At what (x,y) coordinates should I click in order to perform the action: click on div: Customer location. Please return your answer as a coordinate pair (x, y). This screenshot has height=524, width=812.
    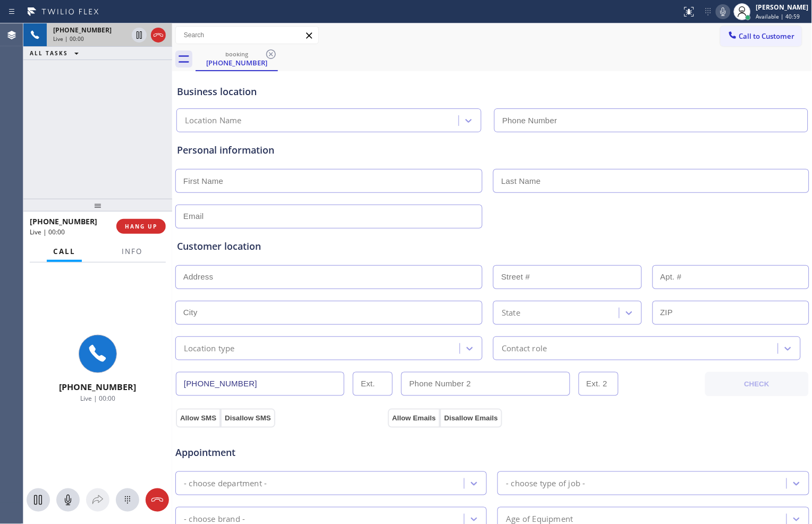
    Looking at the image, I should click on (492, 246).